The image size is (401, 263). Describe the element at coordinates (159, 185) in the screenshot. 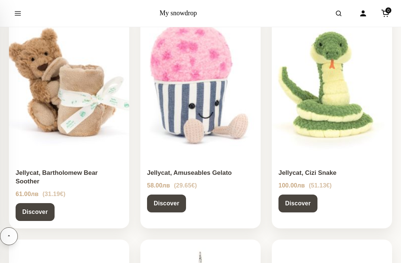

I see `span: 58.00` at that location.